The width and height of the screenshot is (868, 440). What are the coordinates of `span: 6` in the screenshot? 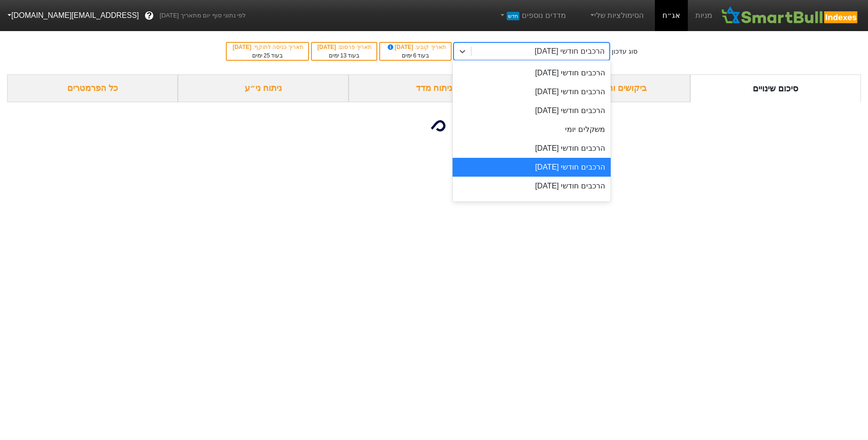 It's located at (415, 55).